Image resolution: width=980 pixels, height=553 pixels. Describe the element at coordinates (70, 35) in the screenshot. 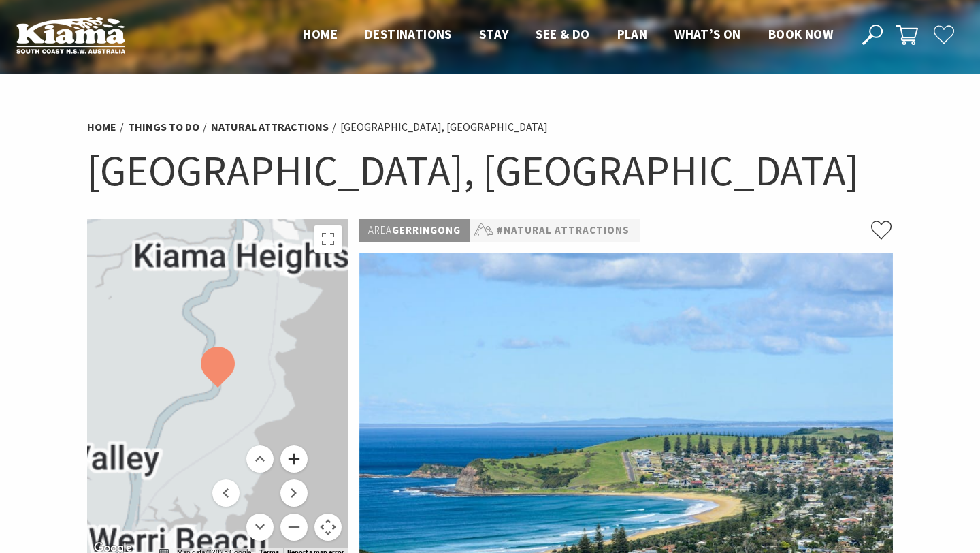

I see `img: Kiama Logo` at that location.